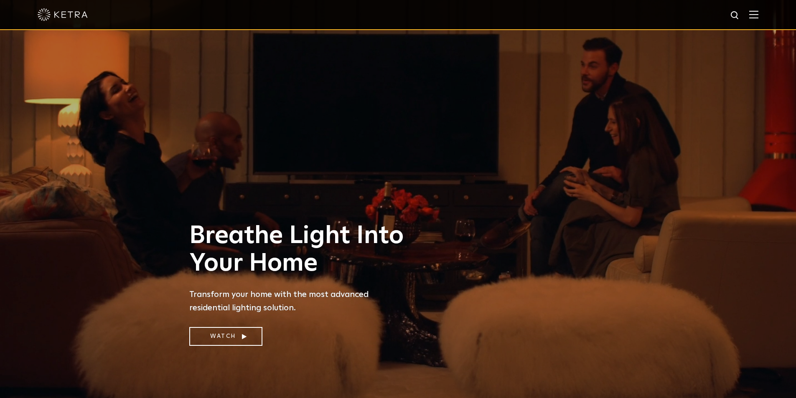  I want to click on a: Watch, so click(226, 336).